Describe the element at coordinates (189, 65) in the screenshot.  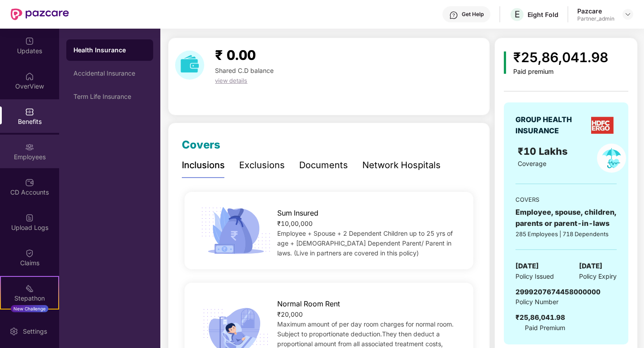
I see `img: download` at that location.